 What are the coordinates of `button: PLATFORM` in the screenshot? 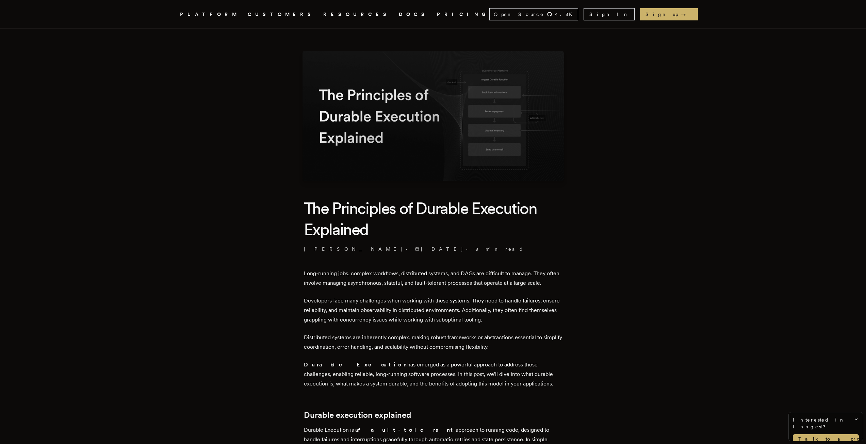 It's located at (210, 14).